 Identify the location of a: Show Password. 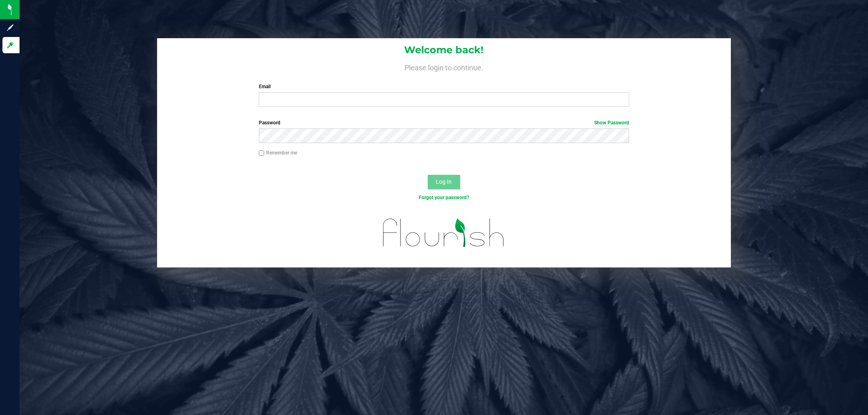
(611, 123).